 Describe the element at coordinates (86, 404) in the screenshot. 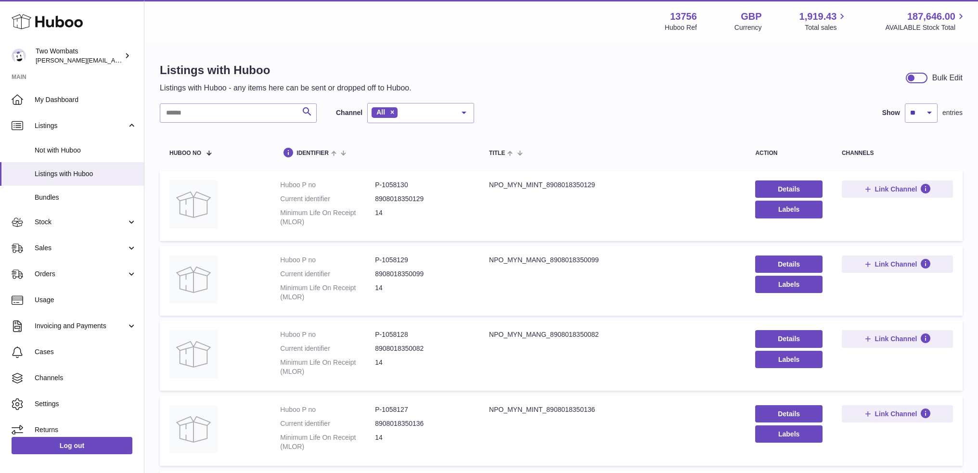

I see `span: Settings` at that location.